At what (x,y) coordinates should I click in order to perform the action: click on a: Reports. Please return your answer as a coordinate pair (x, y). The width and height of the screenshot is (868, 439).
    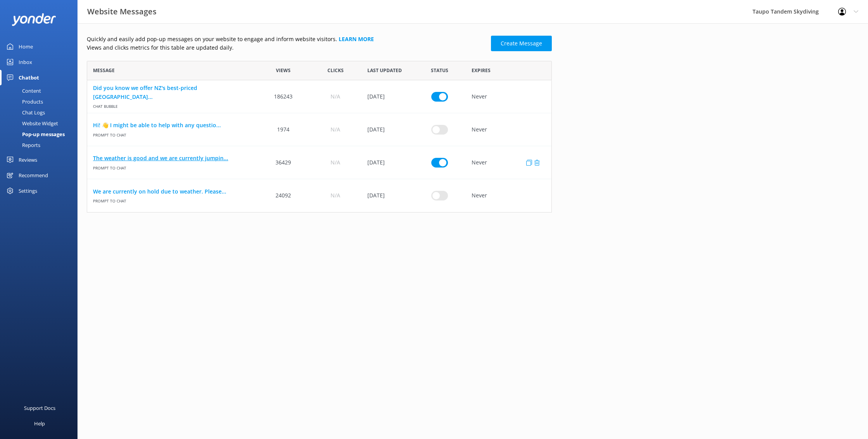
    Looking at the image, I should click on (41, 145).